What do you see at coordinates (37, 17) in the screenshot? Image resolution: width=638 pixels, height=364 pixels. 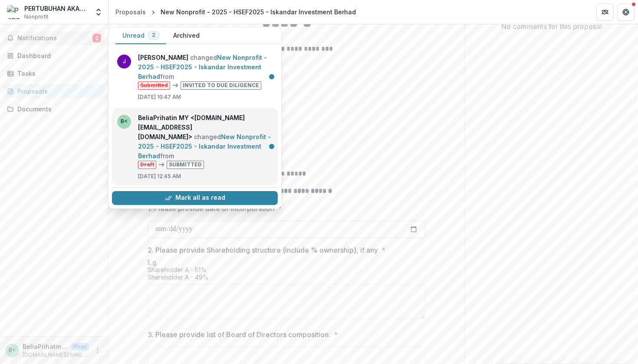 I see `span: Nonprofit` at bounding box center [37, 17].